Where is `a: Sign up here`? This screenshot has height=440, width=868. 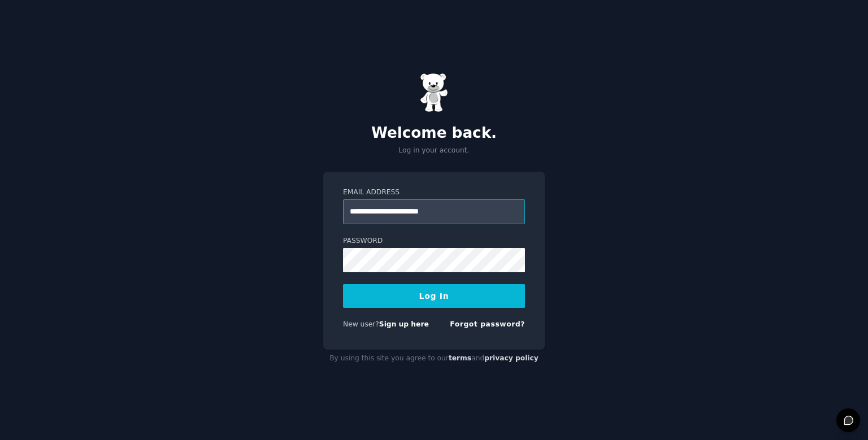 a: Sign up here is located at coordinates (404, 324).